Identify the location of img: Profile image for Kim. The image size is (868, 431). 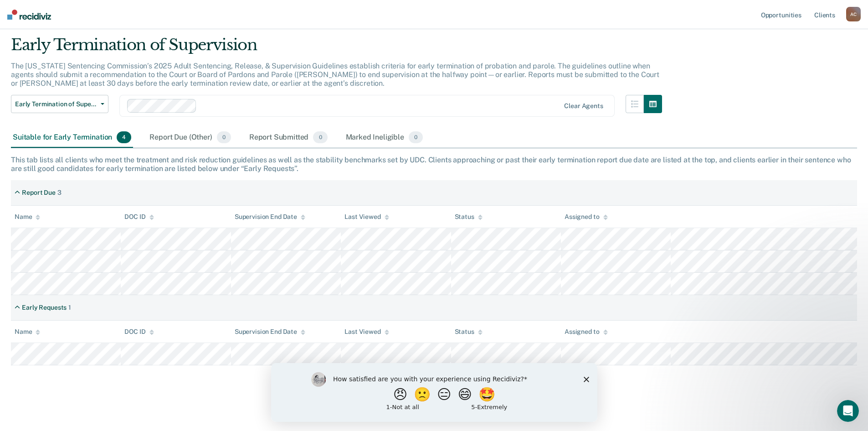
(47, 16).